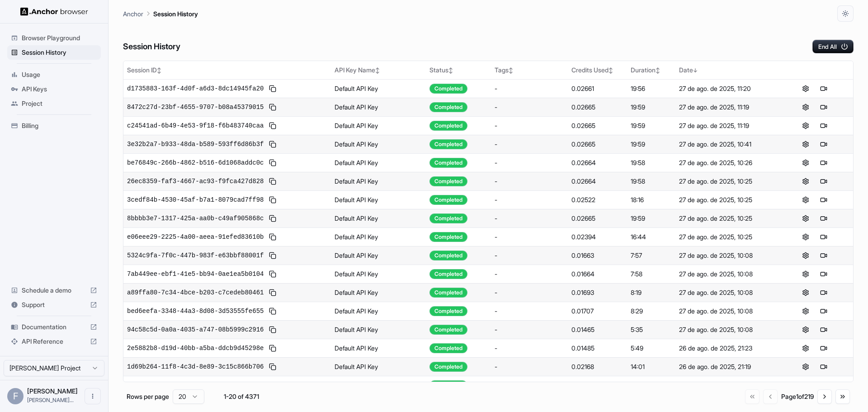 The height and width of the screenshot is (412, 868). Describe the element at coordinates (59, 126) in the screenshot. I see `span: Billing` at that location.